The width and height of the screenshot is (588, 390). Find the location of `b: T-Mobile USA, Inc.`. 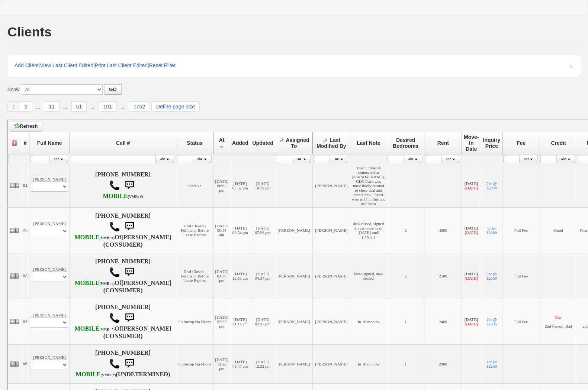

b: T-Mobile USA, Inc. is located at coordinates (95, 283).